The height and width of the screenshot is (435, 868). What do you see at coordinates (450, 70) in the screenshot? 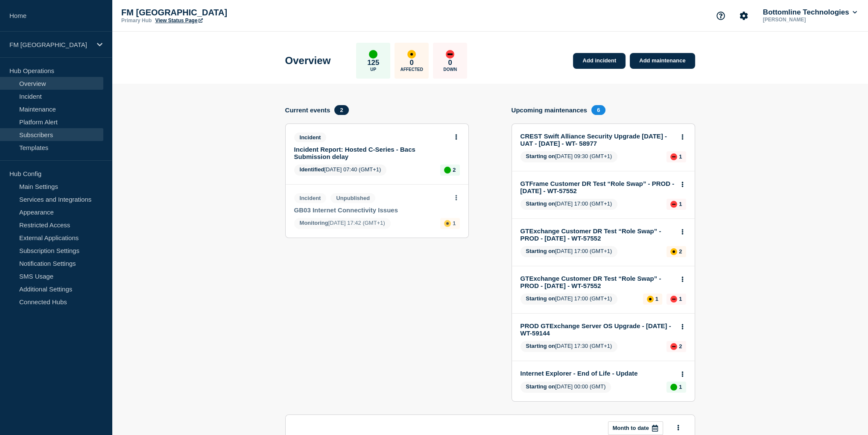
I see `p: Down` at bounding box center [450, 70].